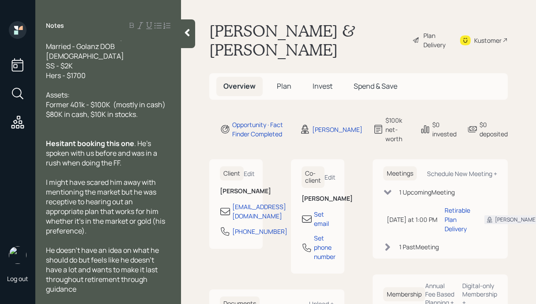  Describe the element at coordinates (444, 129) in the screenshot. I see `div: $0 invested` at that location.